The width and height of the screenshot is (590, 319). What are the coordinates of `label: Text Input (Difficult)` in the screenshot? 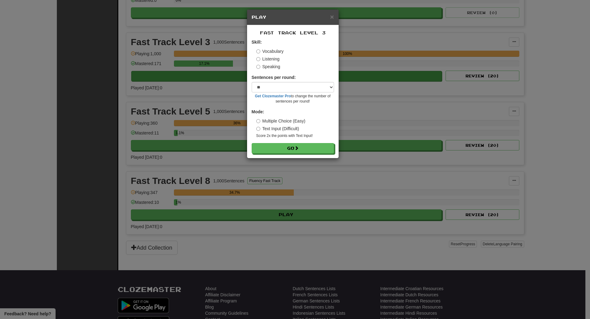 It's located at (278, 129).